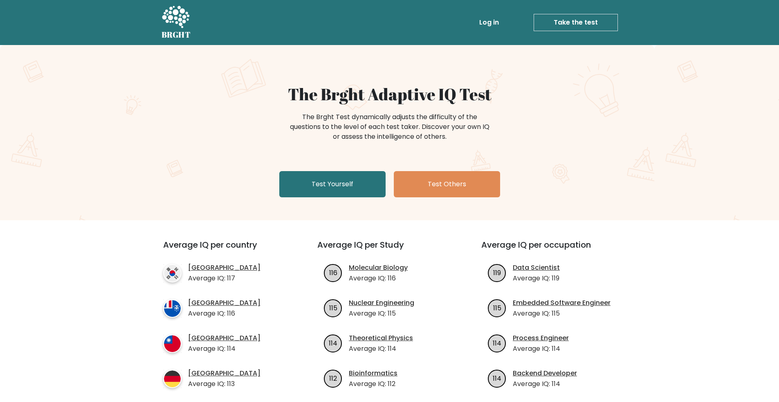 This screenshot has width=779, height=402. Describe the element at coordinates (333, 272) in the screenshot. I see `text: 116` at that location.